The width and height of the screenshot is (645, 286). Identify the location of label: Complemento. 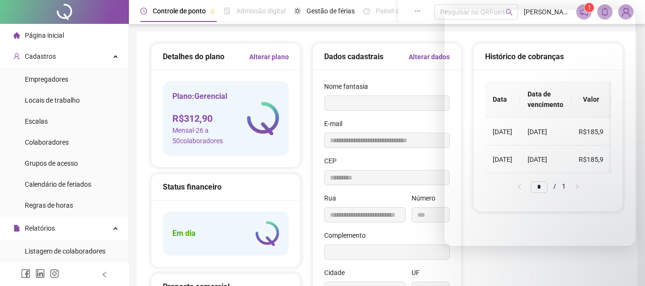
(348, 235).